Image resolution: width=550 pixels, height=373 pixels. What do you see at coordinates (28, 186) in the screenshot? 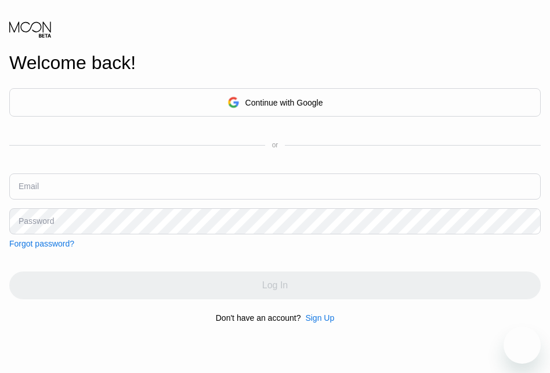
I see `div: Email` at bounding box center [28, 186].